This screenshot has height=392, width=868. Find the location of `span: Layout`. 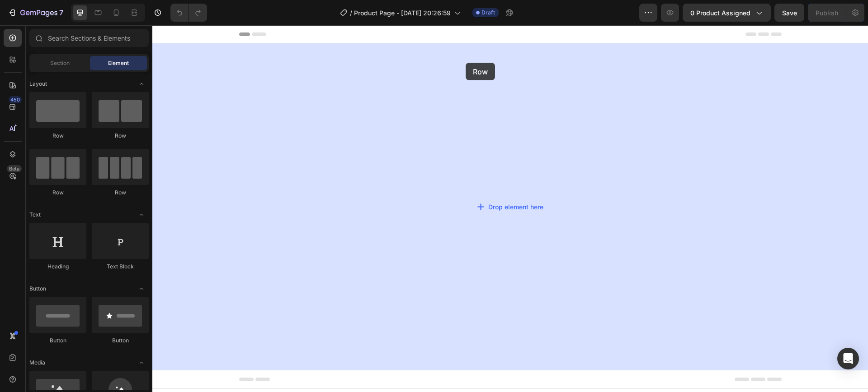

span: Layout is located at coordinates (38, 84).